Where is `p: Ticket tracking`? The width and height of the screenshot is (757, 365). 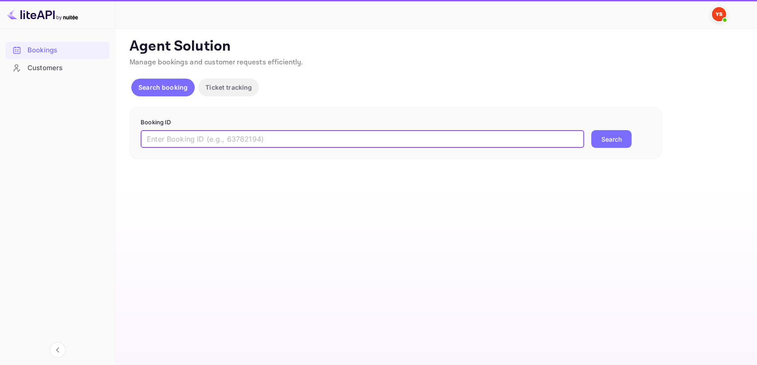
p: Ticket tracking is located at coordinates (229, 87).